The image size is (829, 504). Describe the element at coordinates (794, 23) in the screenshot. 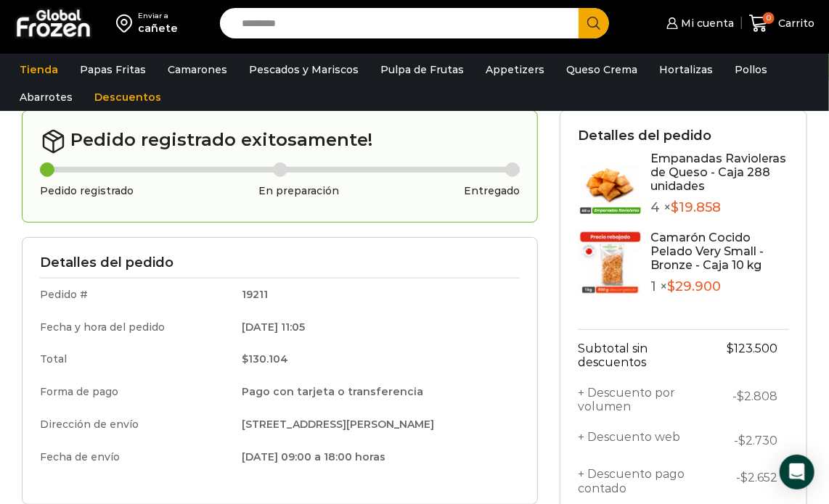

I see `span: Carrito` at that location.